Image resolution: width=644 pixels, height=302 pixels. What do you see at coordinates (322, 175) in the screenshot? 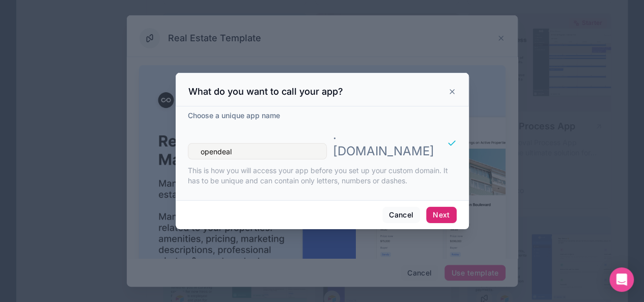
I see `p: This is how you will access your app before you set up your custom domain. It has to be unique an...` at bounding box center [322, 175].